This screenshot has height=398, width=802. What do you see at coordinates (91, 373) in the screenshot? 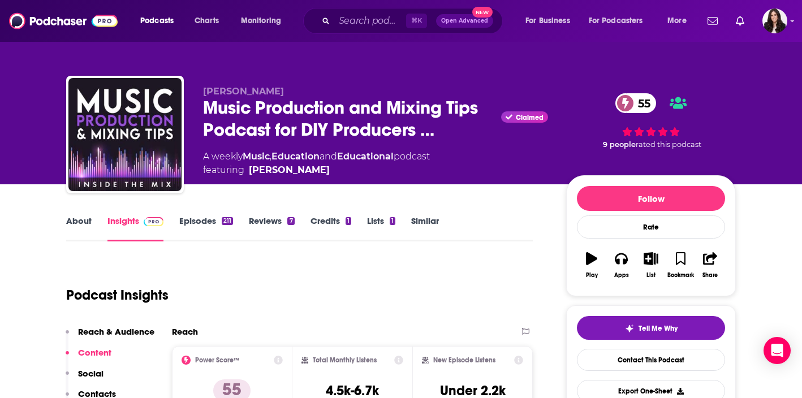
I see `p: Social` at bounding box center [91, 373].